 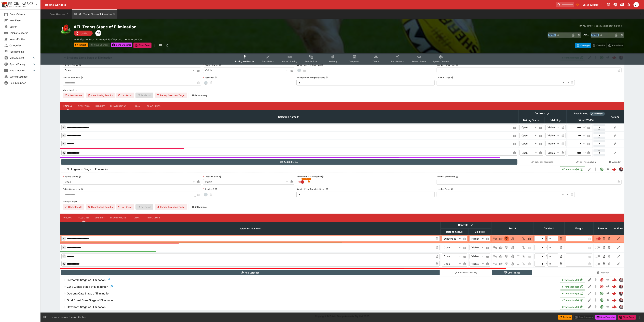 I want to click on span: Auditing, so click(x=333, y=61).